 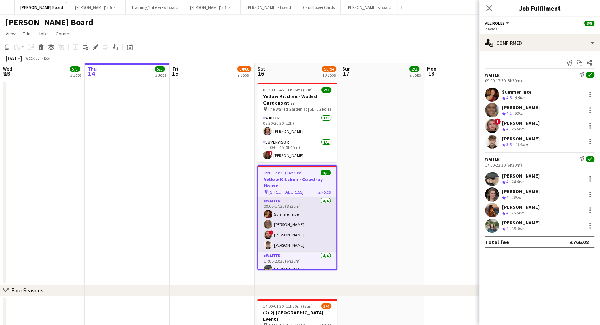 I want to click on span: Wed, so click(x=7, y=69).